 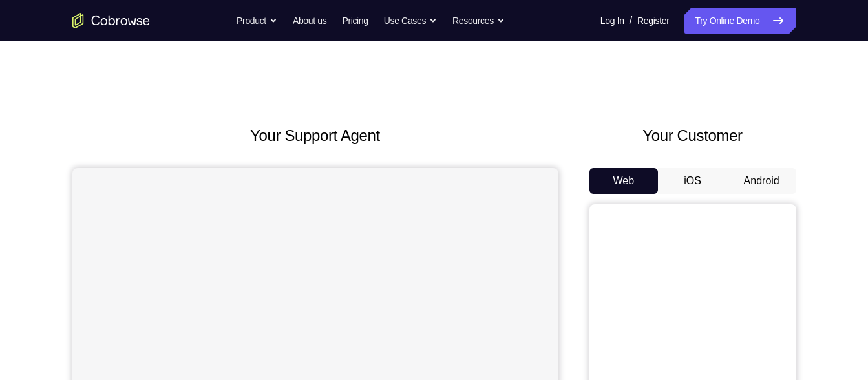 What do you see at coordinates (624, 181) in the screenshot?
I see `button: Web` at bounding box center [624, 181].